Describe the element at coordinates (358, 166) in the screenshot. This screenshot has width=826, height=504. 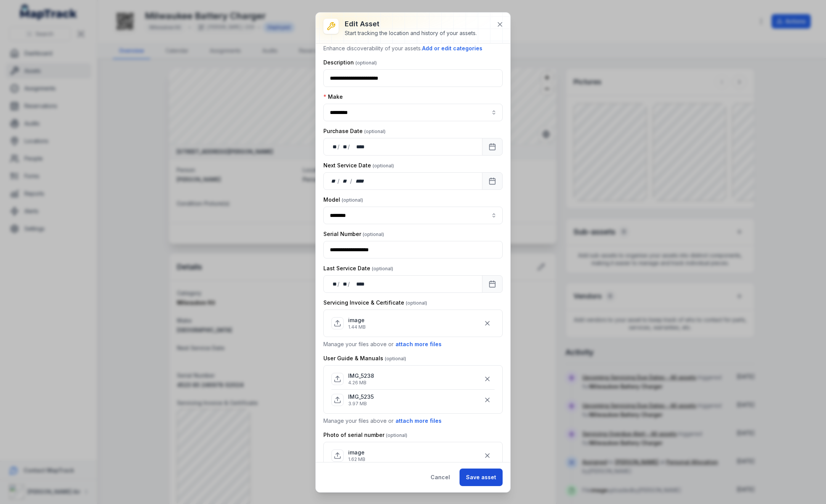
I see `label: Next Service Date` at that location.